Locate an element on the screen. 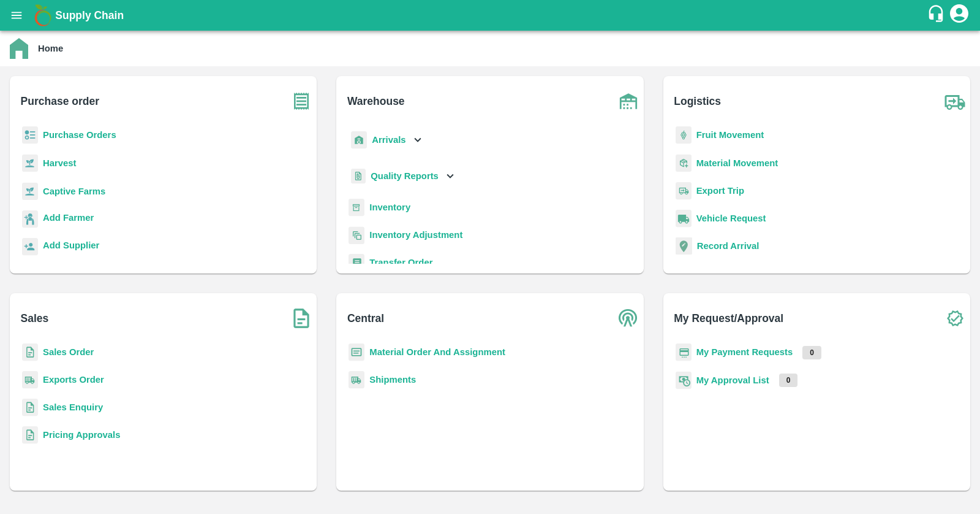 This screenshot has height=514, width=980. b: My Approval List is located at coordinates (733, 380).